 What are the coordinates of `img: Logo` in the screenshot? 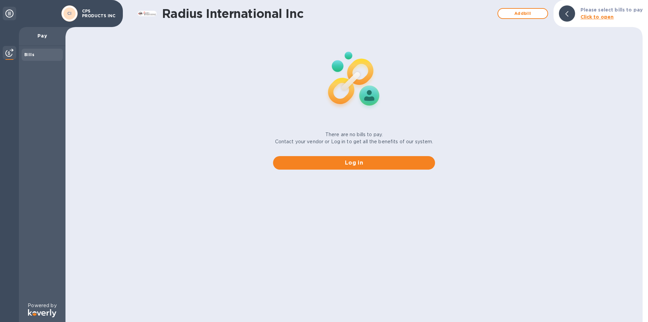 It's located at (42, 313).